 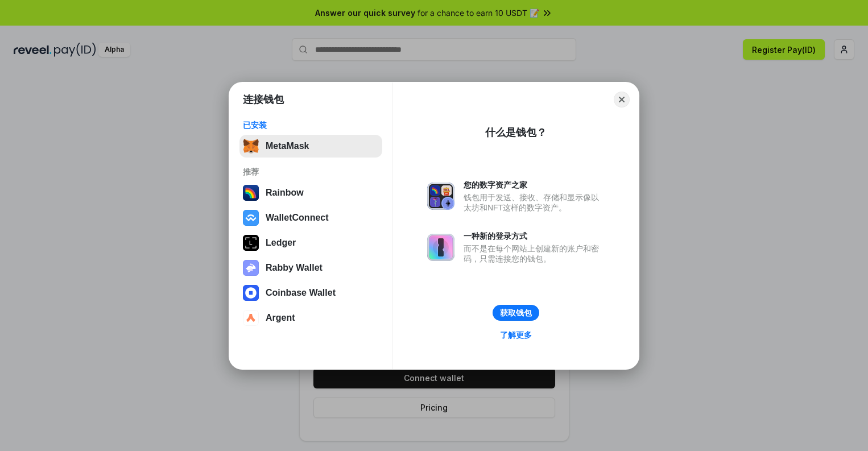 What do you see at coordinates (311, 125) in the screenshot?
I see `div: 已安装` at bounding box center [311, 125].